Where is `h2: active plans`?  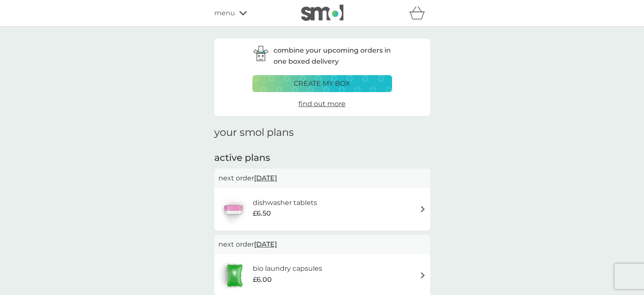 h2: active plans is located at coordinates (323, 158).